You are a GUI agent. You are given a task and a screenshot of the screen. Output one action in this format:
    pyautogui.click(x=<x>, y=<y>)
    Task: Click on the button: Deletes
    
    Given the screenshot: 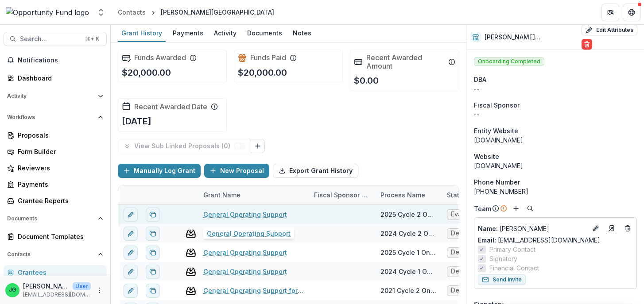 What is the action you would take?
    pyautogui.click(x=628, y=228)
    